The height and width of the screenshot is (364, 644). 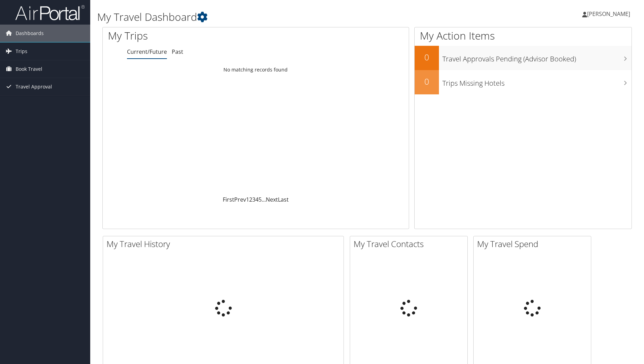 I want to click on a: First, so click(x=228, y=200).